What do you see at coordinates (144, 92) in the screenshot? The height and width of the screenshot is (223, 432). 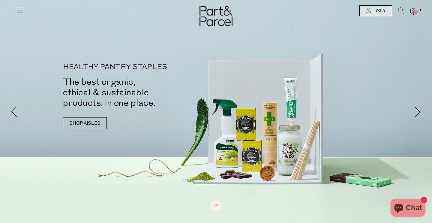 I see `h2: The best organic, ethical & sustainable products, in one place.` at bounding box center [144, 92].